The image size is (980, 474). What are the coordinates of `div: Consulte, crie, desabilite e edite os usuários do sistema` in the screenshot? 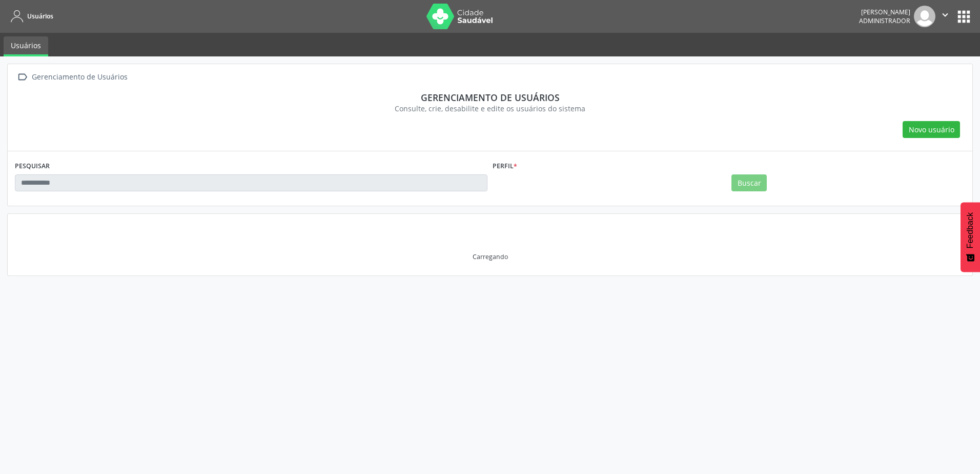 It's located at (490, 108).